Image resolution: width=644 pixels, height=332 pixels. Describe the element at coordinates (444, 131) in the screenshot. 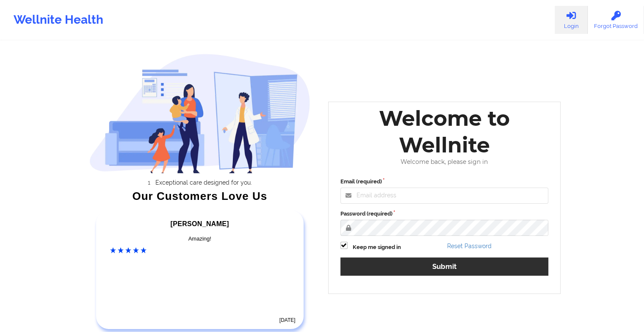

I see `div: Welcome to Wellnite` at that location.